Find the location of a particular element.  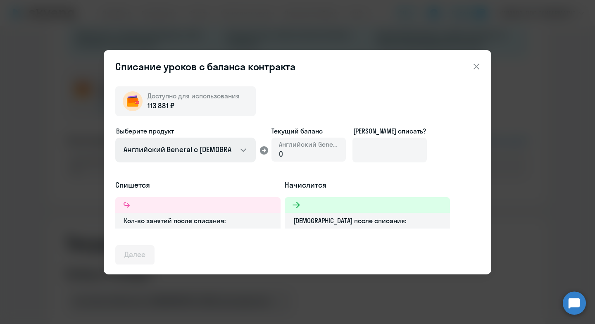

div: Далее is located at coordinates (135, 255).